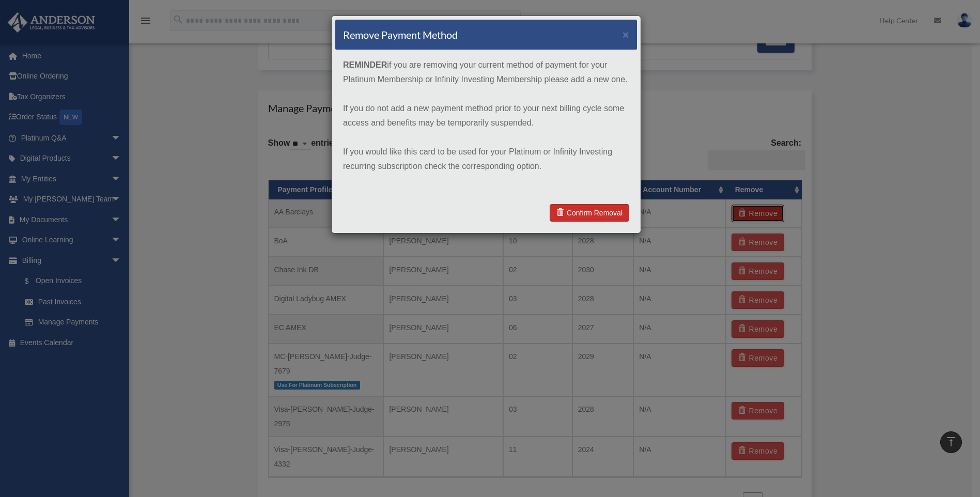  I want to click on a: Confirm Removal, so click(590, 213).